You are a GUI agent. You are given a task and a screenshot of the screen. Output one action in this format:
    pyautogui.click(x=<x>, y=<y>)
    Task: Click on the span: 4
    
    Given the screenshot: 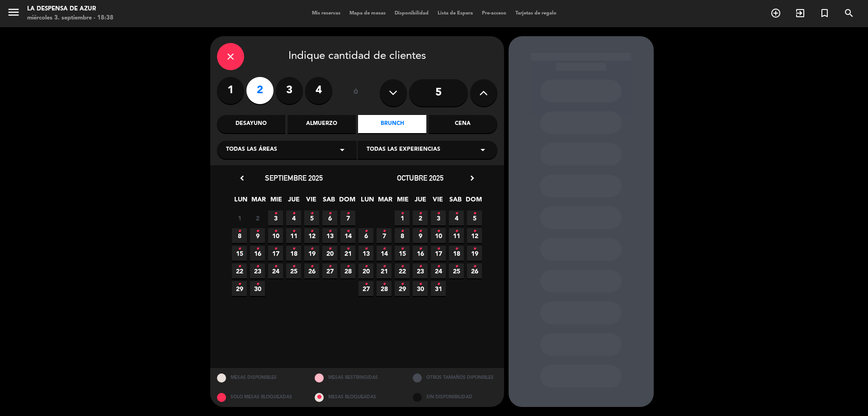 What is the action you would take?
    pyautogui.click(x=294, y=217)
    